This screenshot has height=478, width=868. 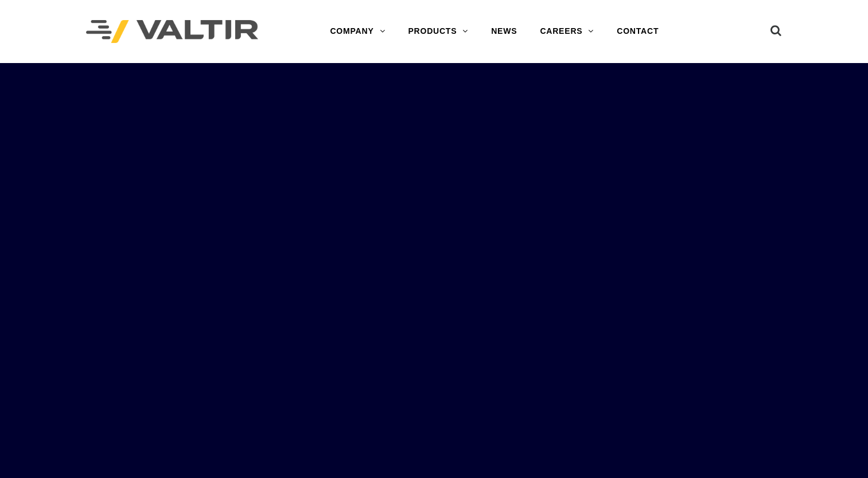 I want to click on a: NEWS, so click(x=504, y=31).